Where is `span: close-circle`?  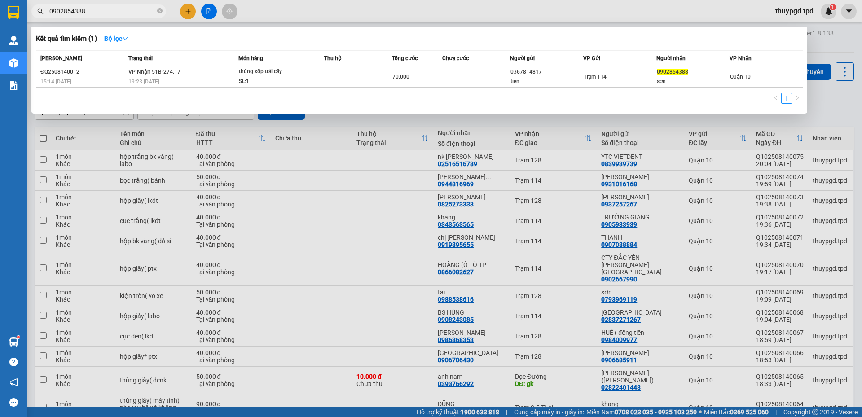 span: close-circle is located at coordinates (160, 11).